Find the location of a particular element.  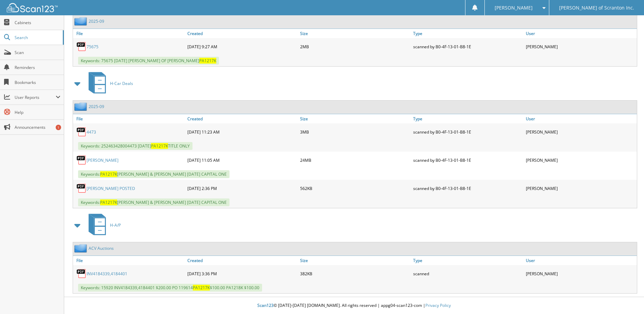

a: H-Car Deals is located at coordinates (109, 83).